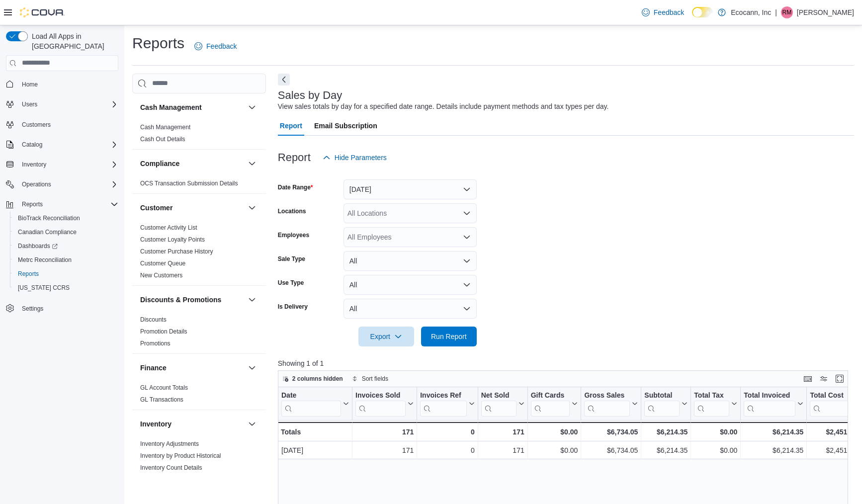  What do you see at coordinates (291, 259) in the screenshot?
I see `label: Sale Type` at bounding box center [291, 259].